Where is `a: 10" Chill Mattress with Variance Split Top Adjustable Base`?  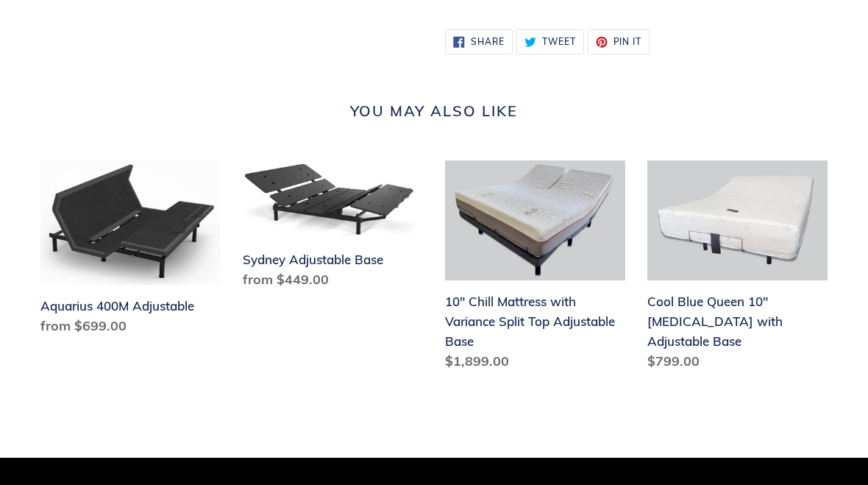 a: 10" Chill Mattress with Variance Split Top Adjustable Base is located at coordinates (535, 269).